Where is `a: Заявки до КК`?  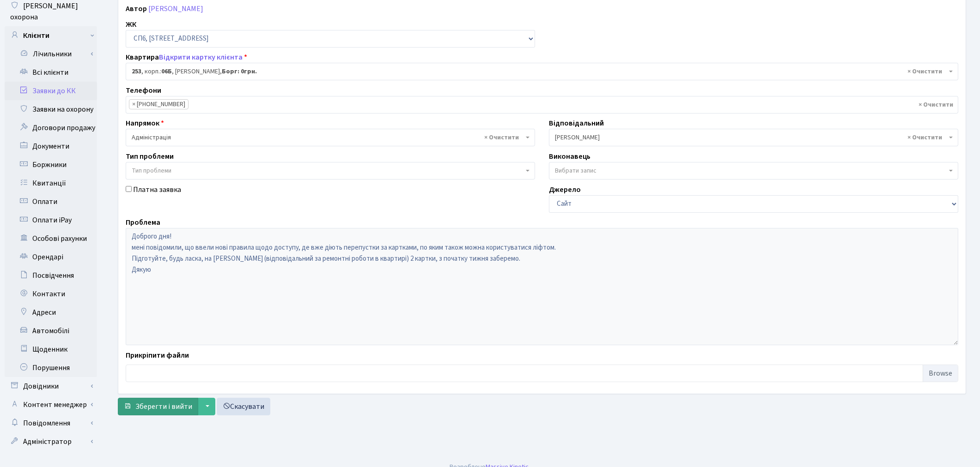 a: Заявки до КК is located at coordinates (51, 91).